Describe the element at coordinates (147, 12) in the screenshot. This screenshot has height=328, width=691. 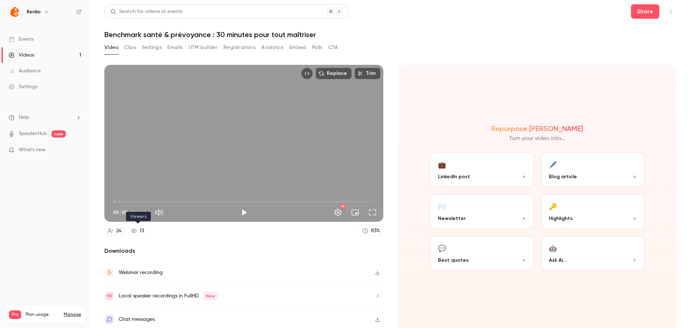
I see `div: Search for videos or events` at that location.